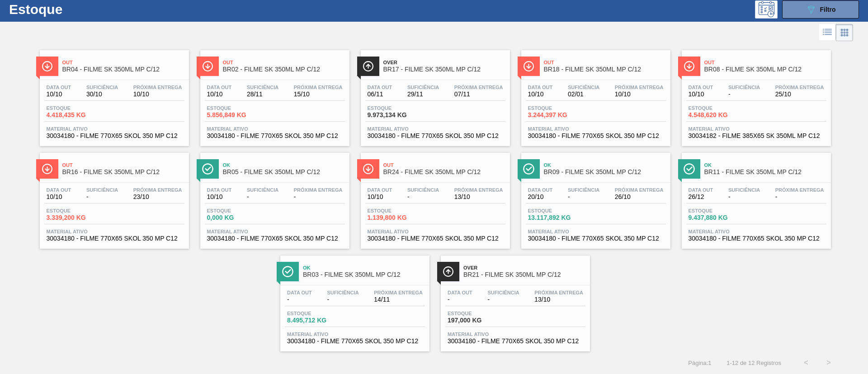  What do you see at coordinates (479, 94) in the screenshot?
I see `span: 07/11` at bounding box center [479, 94].